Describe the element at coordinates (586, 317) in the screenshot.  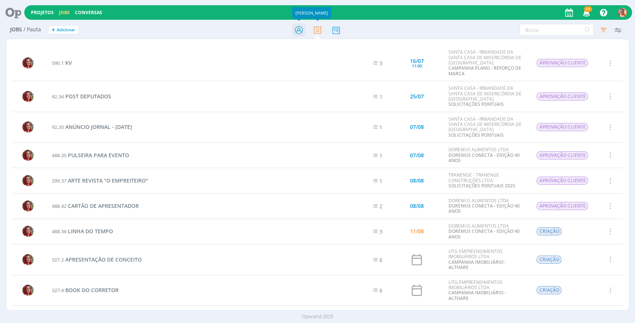
I see `span: Exibindo` at that location.